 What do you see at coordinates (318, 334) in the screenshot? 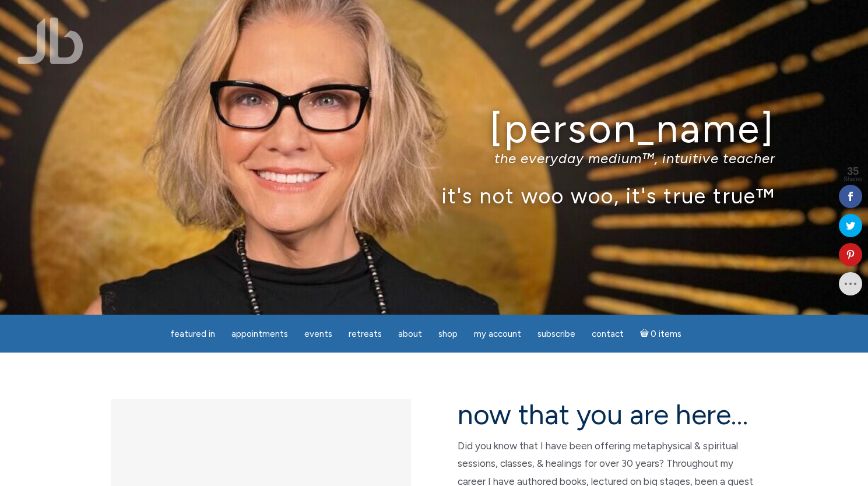
I see `a: Events` at bounding box center [318, 334].